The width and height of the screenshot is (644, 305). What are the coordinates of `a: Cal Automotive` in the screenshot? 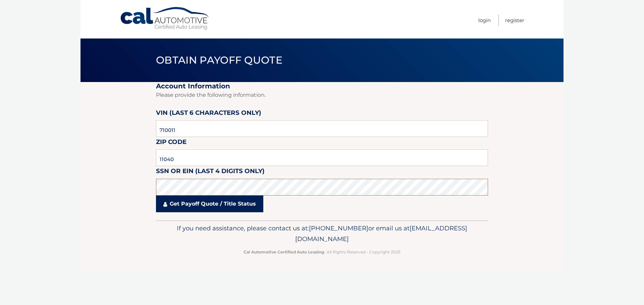 It's located at (165, 18).